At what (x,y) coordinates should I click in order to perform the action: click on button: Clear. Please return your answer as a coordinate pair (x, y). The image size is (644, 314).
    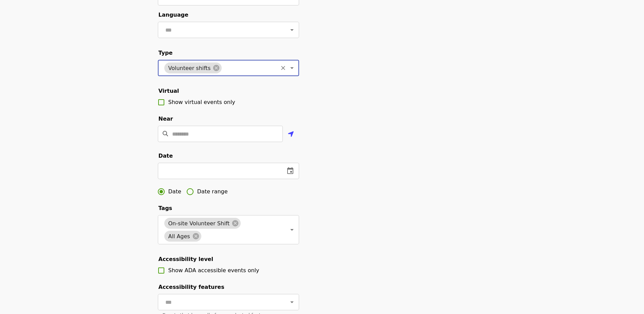
    Looking at the image, I should click on (283, 68).